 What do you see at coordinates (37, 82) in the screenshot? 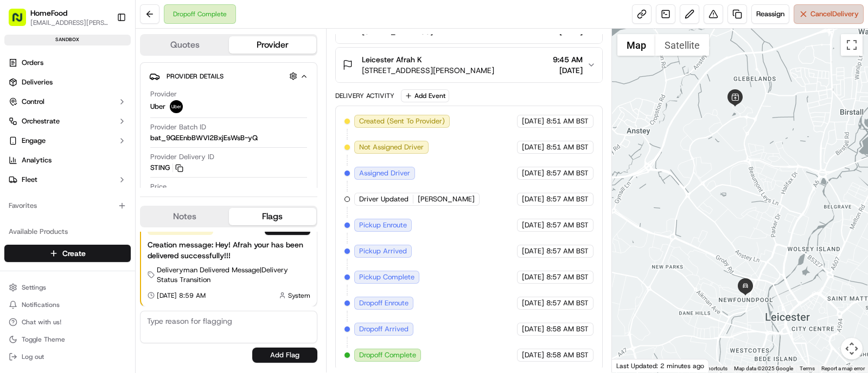
I see `span: Deliveries` at bounding box center [37, 82].